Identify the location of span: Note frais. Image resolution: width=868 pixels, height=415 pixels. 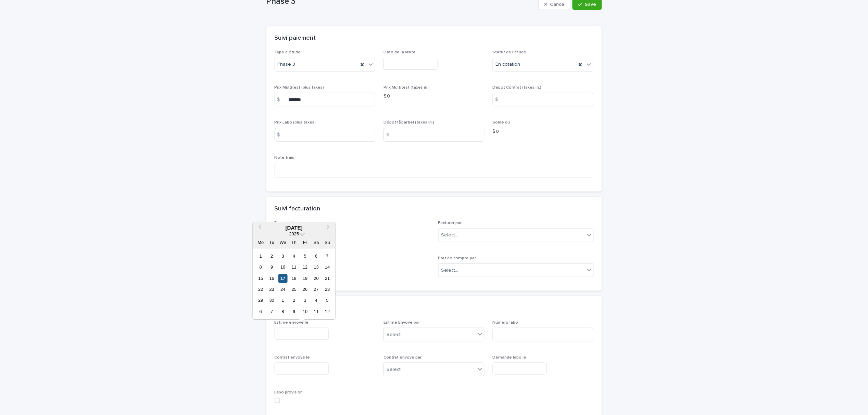
(284, 158).